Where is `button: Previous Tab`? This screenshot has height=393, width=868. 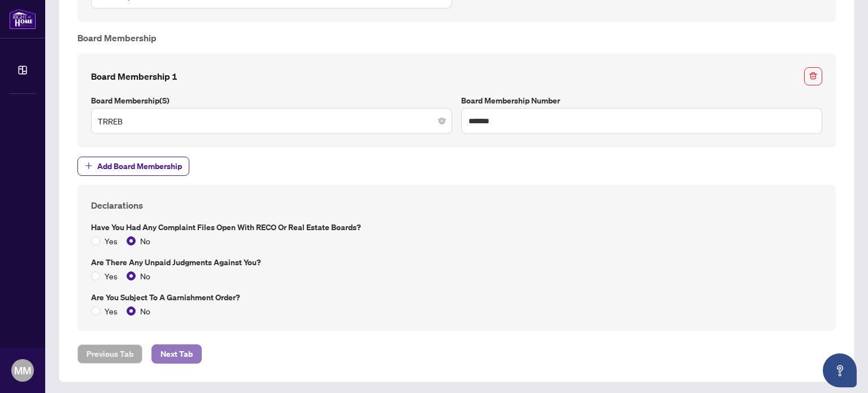 button: Previous Tab is located at coordinates (110, 354).